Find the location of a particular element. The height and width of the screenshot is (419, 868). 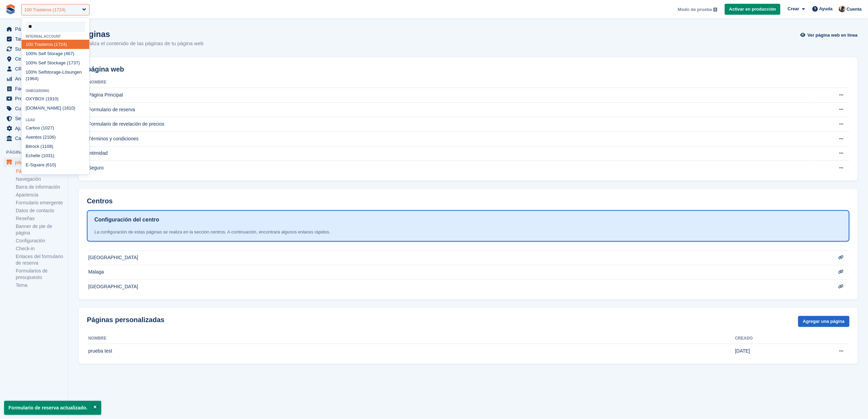

span: Tareas is located at coordinates (35, 39).